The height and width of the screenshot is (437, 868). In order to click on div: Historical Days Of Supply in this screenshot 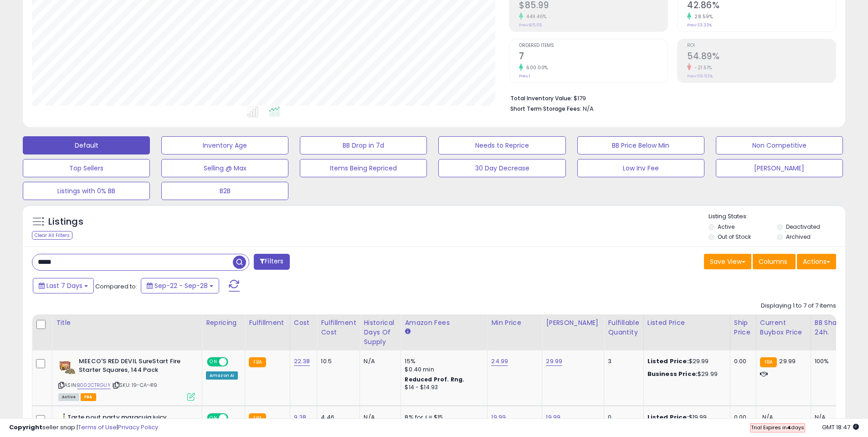, I will do `click(380, 332)`.